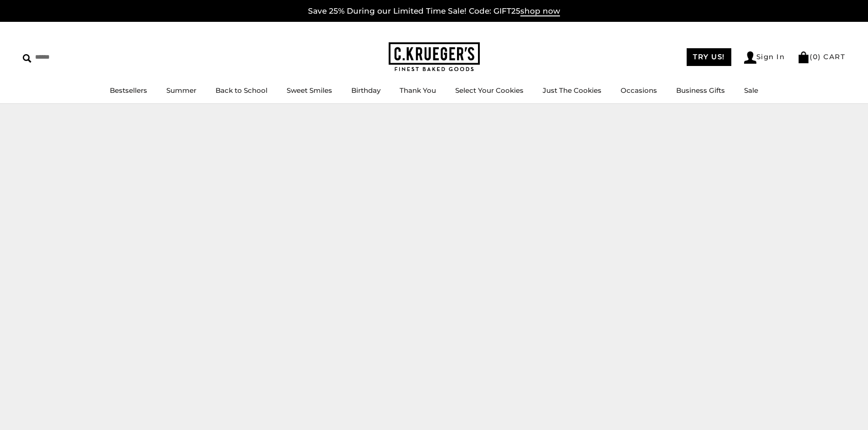  Describe the element at coordinates (709, 57) in the screenshot. I see `a: TRY US!` at that location.